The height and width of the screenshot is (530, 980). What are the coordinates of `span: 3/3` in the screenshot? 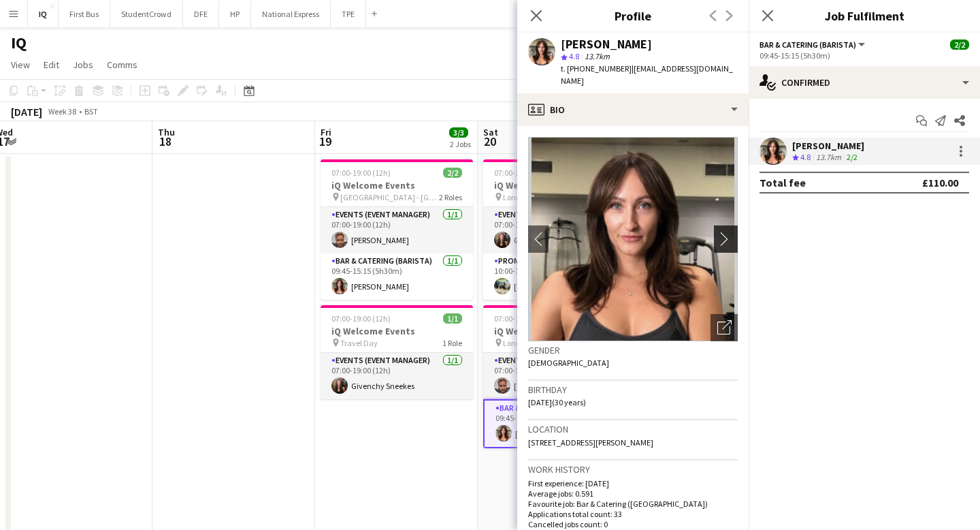 It's located at (459, 132).